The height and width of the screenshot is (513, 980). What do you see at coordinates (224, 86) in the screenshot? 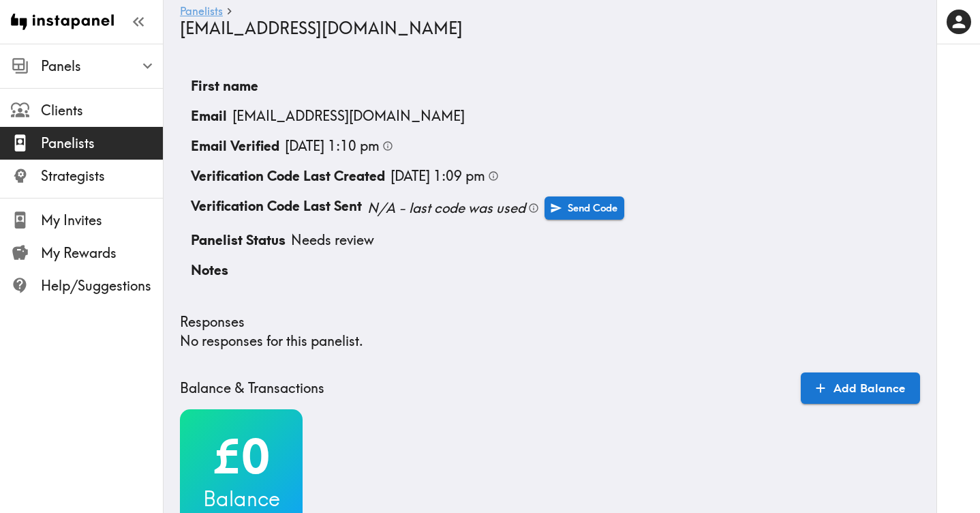
I see `p: First name` at bounding box center [224, 86].